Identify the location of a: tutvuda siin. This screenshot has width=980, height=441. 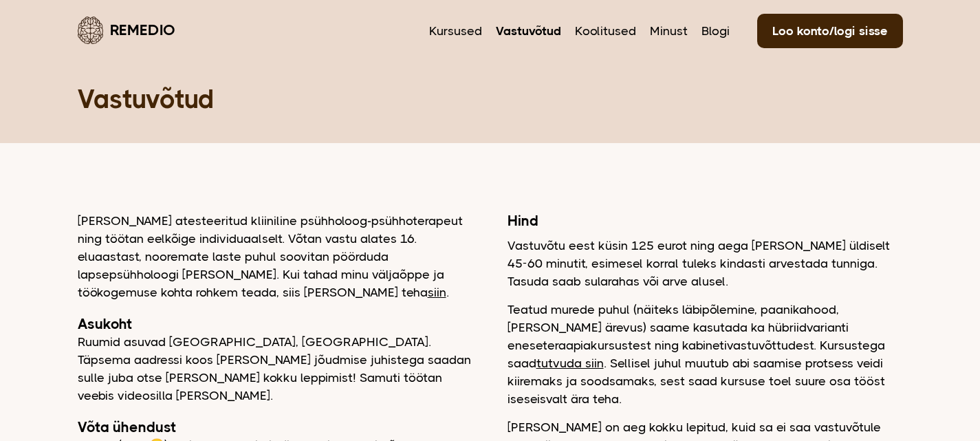
(570, 363).